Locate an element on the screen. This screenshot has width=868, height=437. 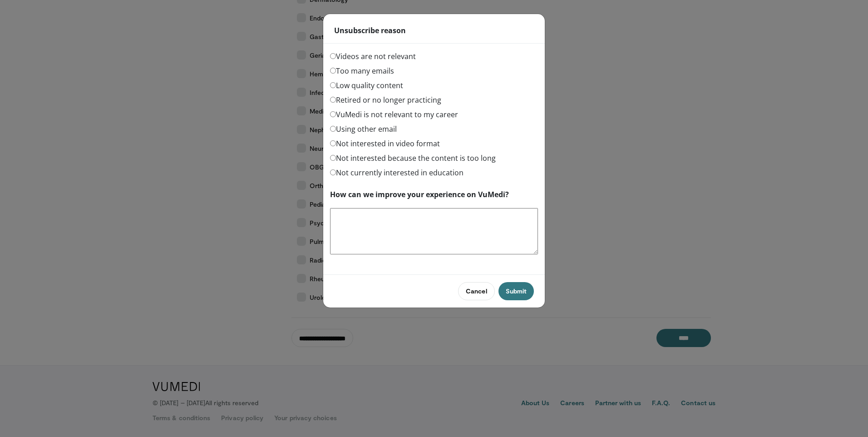
label: Not interested in video format is located at coordinates (385, 144).